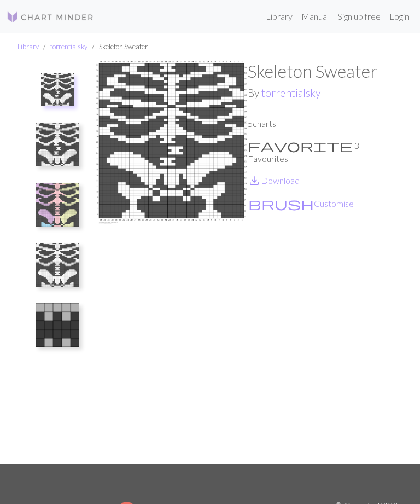  I want to click on a: Sign up free, so click(359, 16).